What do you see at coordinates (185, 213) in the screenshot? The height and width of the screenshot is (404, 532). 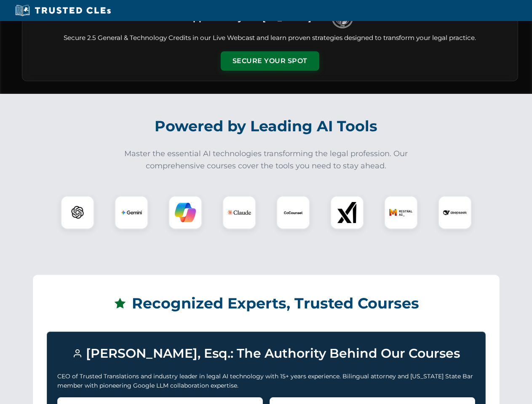 I see `img: Copilot Logo` at bounding box center [185, 213].